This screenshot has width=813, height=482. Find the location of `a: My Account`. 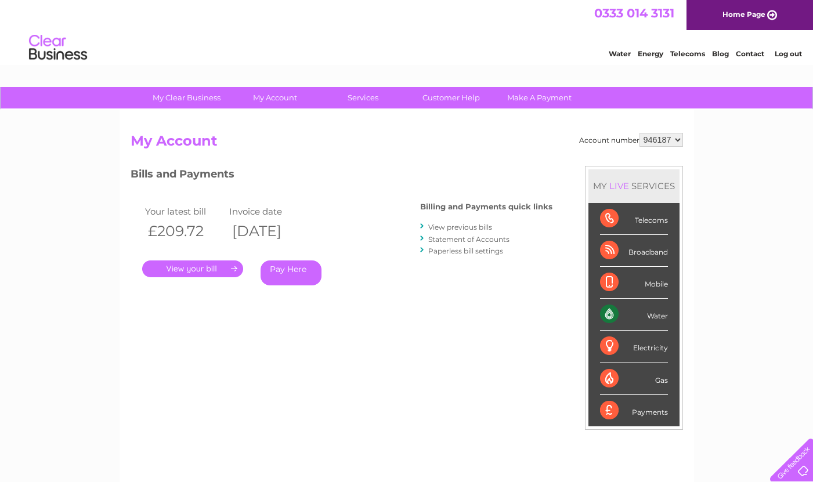

a: My Account is located at coordinates (275, 98).